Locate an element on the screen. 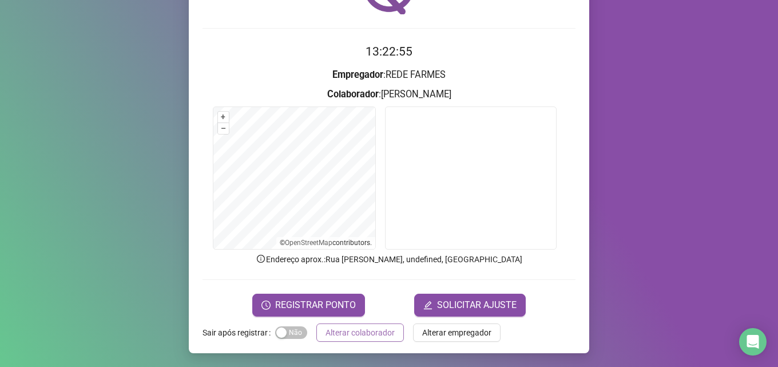  span: edit is located at coordinates (428, 305).